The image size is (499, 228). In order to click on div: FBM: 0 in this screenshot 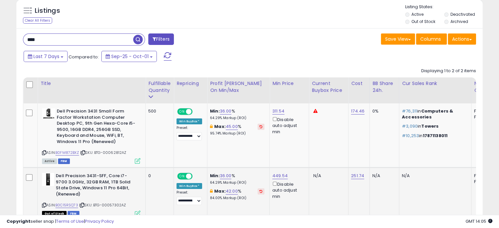, I will do `click(484, 117)`.